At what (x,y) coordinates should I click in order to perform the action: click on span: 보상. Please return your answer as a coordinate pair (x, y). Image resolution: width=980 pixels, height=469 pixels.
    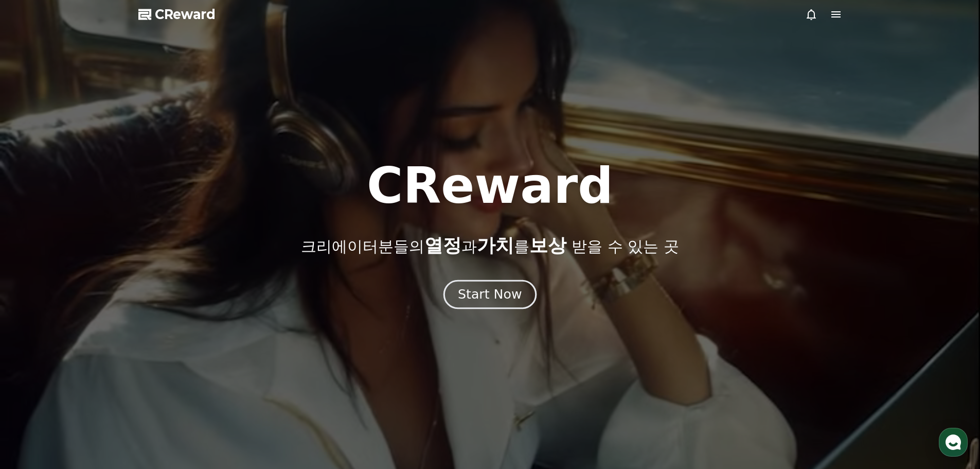
    Looking at the image, I should click on (548, 245).